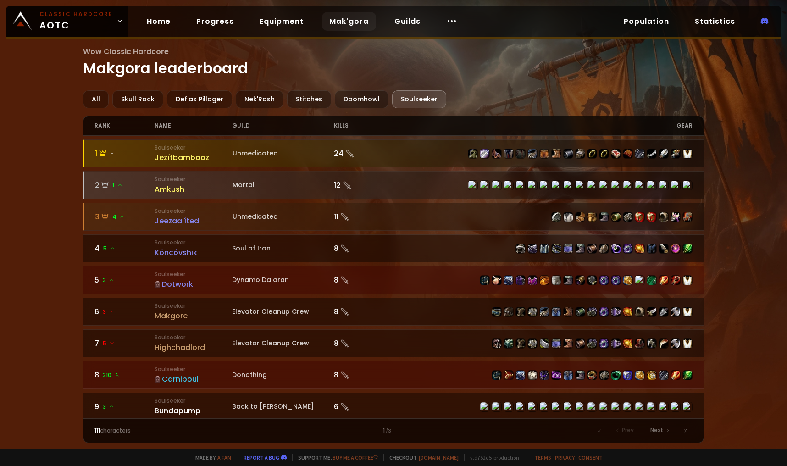 This screenshot has width=787, height=466. What do you see at coordinates (497, 312) in the screenshot?
I see `img: item-4368` at bounding box center [497, 312].